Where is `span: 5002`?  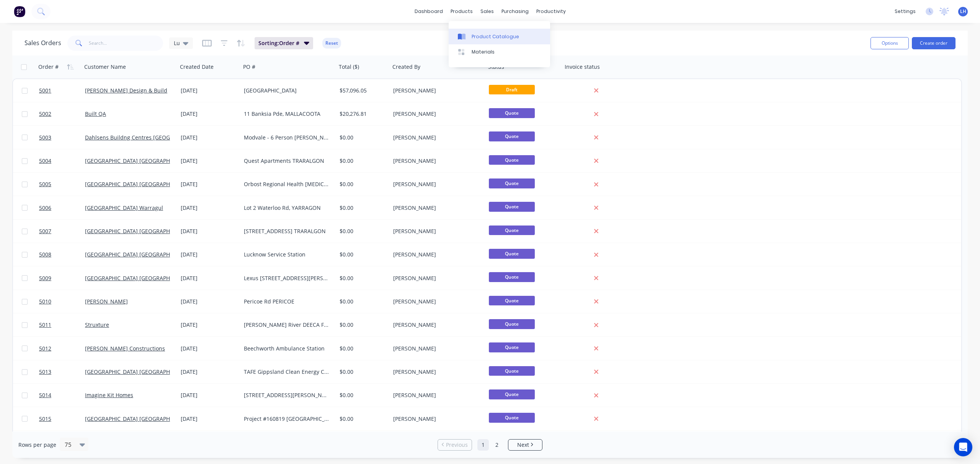
span: 5002 is located at coordinates (45, 114).